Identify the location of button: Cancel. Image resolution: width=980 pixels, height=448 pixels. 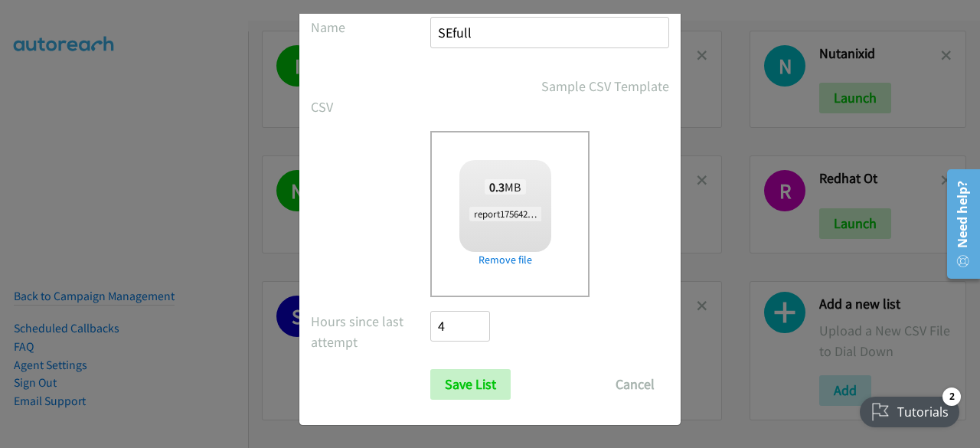
(635, 384).